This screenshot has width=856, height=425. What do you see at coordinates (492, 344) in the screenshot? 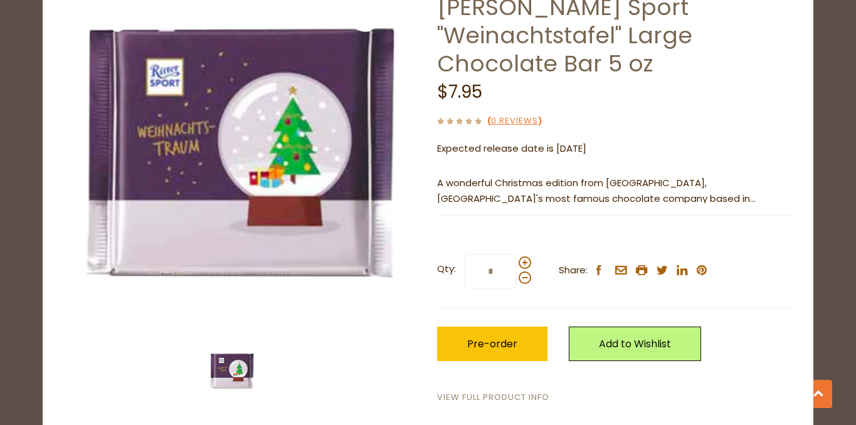
I see `span: Pre-order` at bounding box center [492, 344].